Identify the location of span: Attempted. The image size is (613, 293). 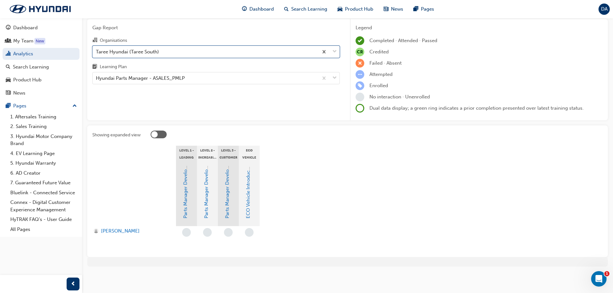
(381, 74).